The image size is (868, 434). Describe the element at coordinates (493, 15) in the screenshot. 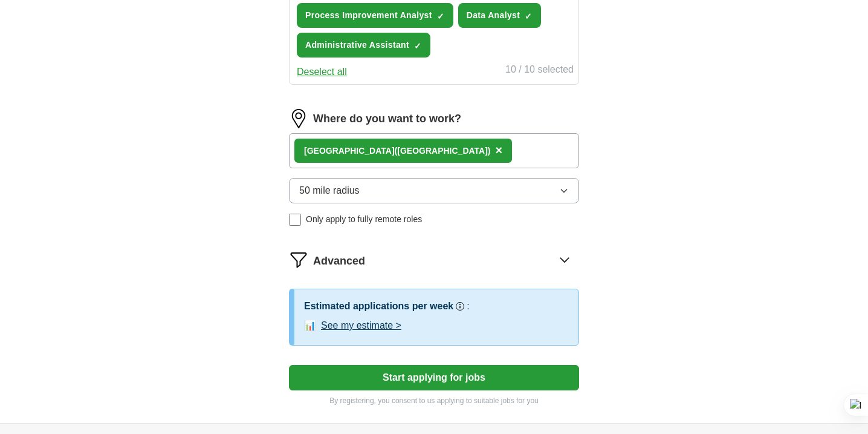

I see `span: Data Analyst` at that location.